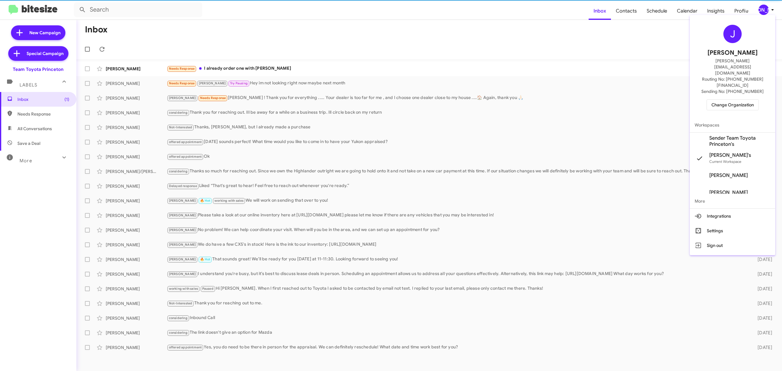 This screenshot has width=782, height=371. Describe the element at coordinates (732, 245) in the screenshot. I see `button: Sign out` at that location.